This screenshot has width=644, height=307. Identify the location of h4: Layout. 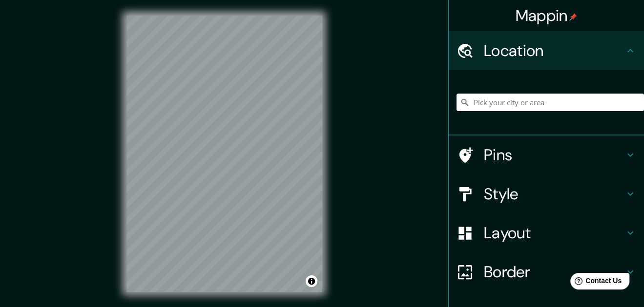
(554, 233).